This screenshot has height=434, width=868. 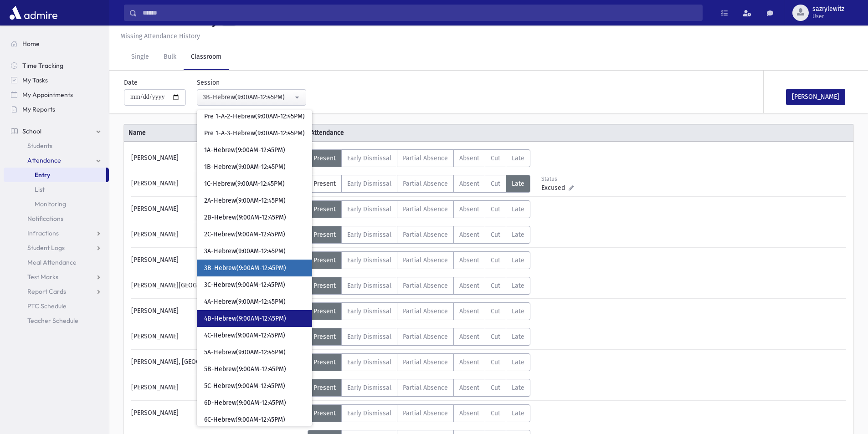 I want to click on button: 3B-Hebrew(9:00AM-12:45PM), so click(x=252, y=98).